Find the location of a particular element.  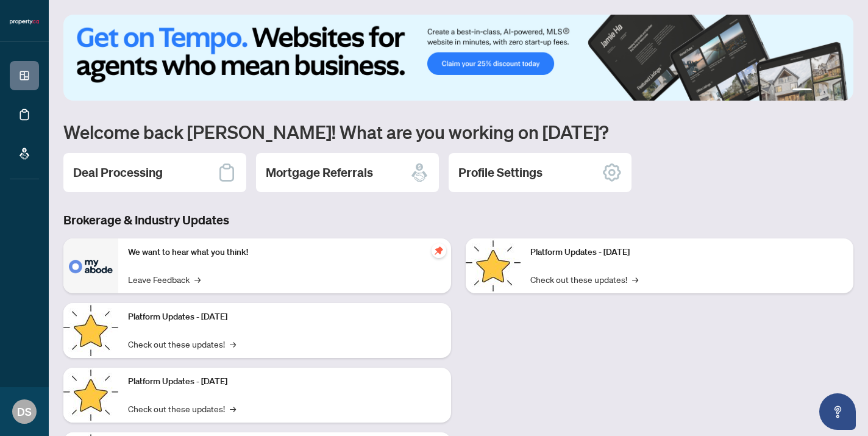

h2: Deal Processing is located at coordinates (117, 172).